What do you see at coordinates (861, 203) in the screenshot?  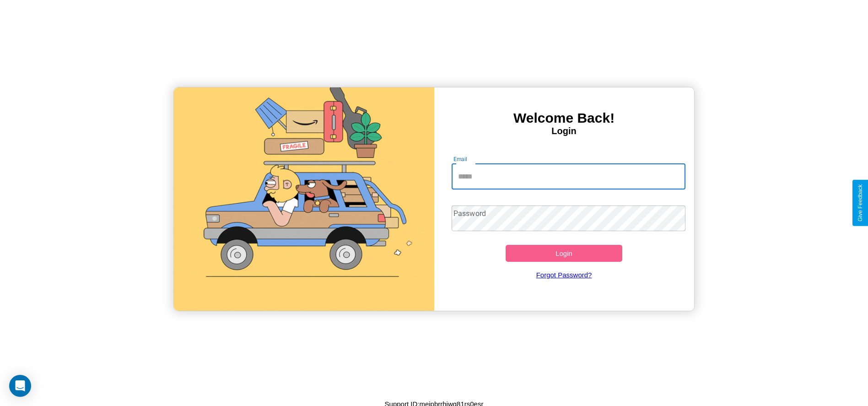 I see `div: Give Feedback` at bounding box center [861, 203].